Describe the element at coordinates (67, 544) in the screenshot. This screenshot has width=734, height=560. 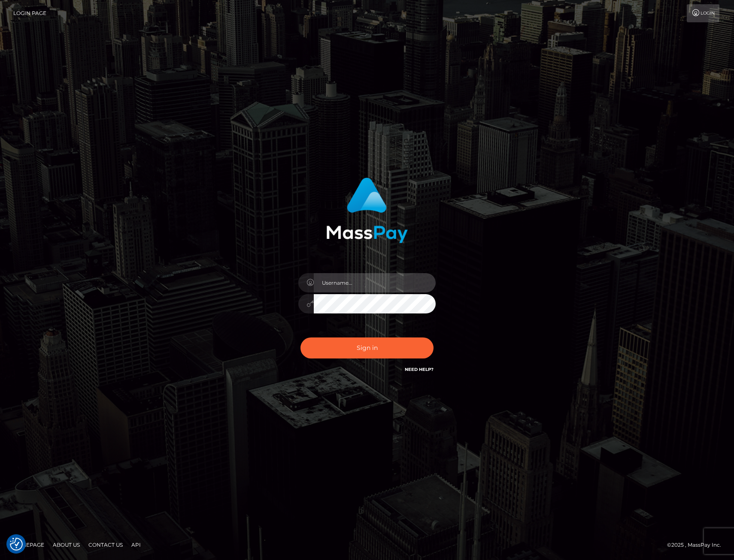
I see `a: About Us` at that location.